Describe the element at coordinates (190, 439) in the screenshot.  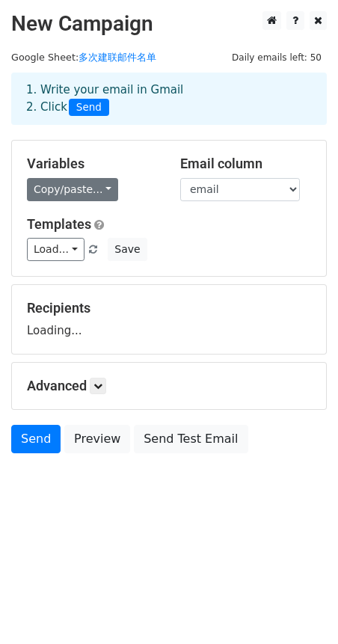
I see `a: Send Test Email` at that location.